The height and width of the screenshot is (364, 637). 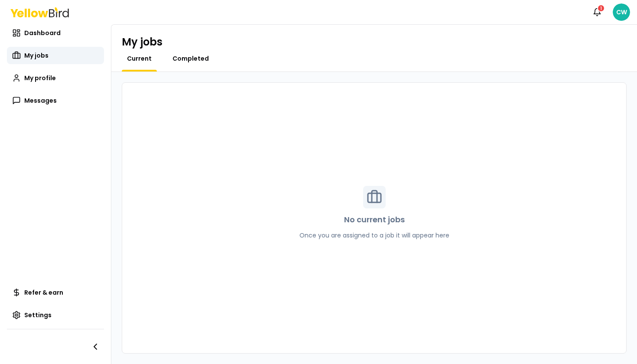 I want to click on a: My jobs, so click(x=55, y=55).